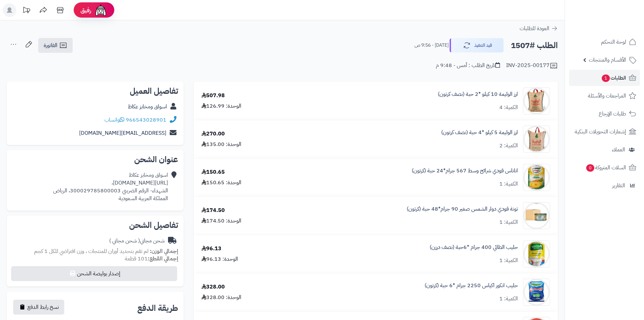  What do you see at coordinates (146, 120) in the screenshot?
I see `a: 966543028901` at bounding box center [146, 120].